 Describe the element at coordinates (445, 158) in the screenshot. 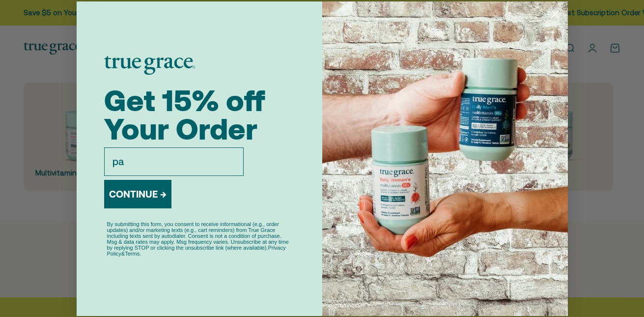

I see `img: ea6db371-f0a2-4b66-b0cf-f62b63694141.jpeg` at that location.